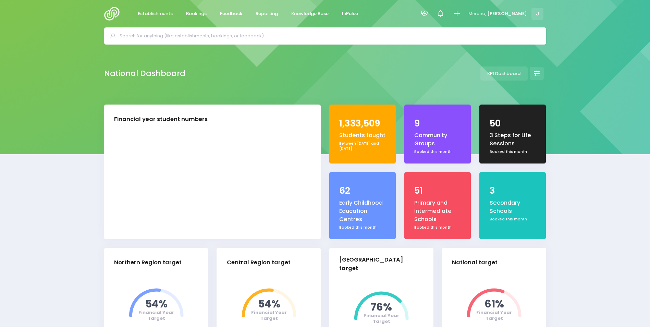 This screenshot has height=327, width=650. Describe the element at coordinates (259, 263) in the screenshot. I see `div: Central Region target` at that location.